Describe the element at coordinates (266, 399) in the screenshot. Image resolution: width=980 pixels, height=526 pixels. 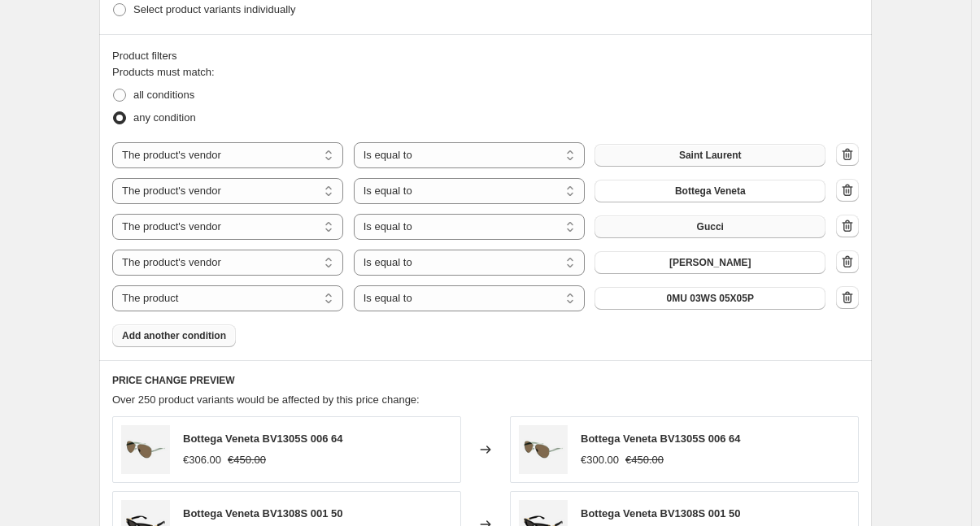
I see `span: Over 250 product variants would be affected by this price change:` at that location.